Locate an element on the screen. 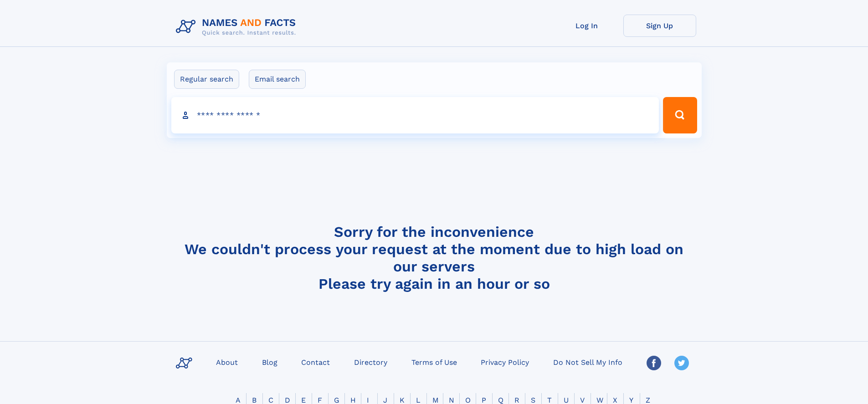  a: Directory is located at coordinates (370, 361).